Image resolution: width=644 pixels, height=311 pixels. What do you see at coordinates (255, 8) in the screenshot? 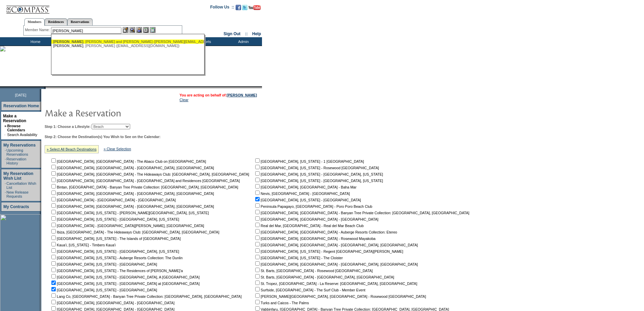
I see `img: Subscribe to our YouTube Channel` at bounding box center [255, 8].